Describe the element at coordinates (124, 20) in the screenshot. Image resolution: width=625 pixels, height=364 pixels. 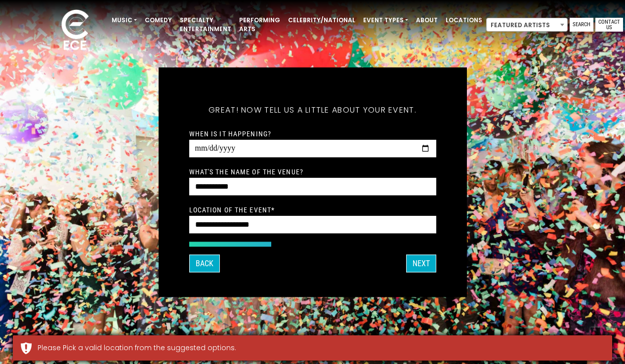
I see `a: Music` at that location.